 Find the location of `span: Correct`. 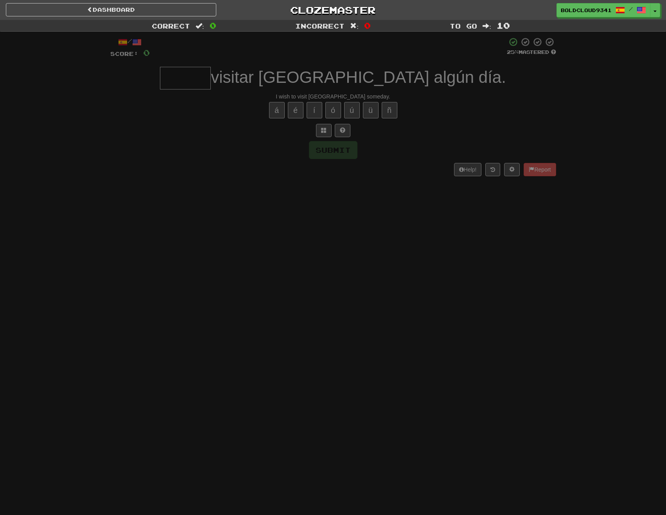

span: Correct is located at coordinates (171, 26).